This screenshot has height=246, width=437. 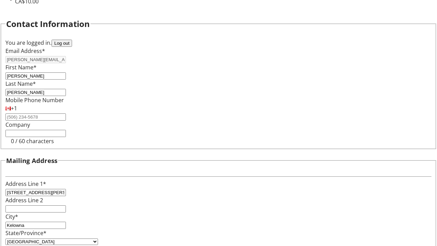 I want to click on label: Company, so click(x=18, y=125).